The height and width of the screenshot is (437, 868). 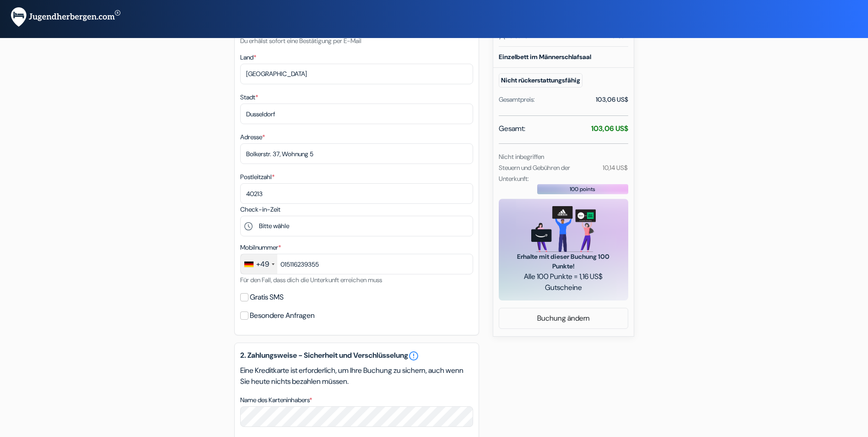 What do you see at coordinates (512, 128) in the screenshot?
I see `span: Gesamt:` at bounding box center [512, 128].